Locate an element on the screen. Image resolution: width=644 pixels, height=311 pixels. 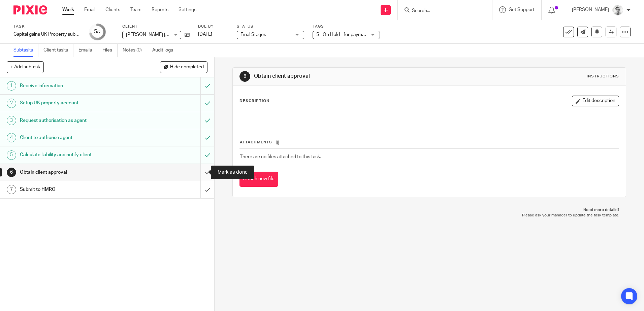
input: Search is located at coordinates (441, 11).